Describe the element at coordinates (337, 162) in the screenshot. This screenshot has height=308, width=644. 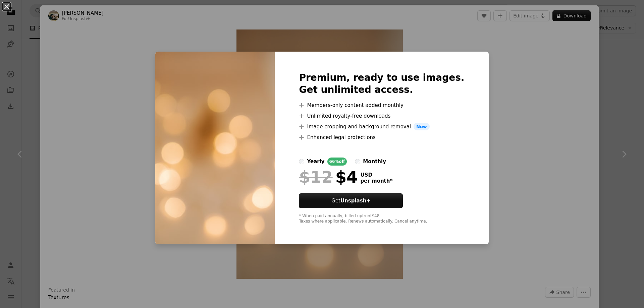
I see `div: 66% off` at that location.